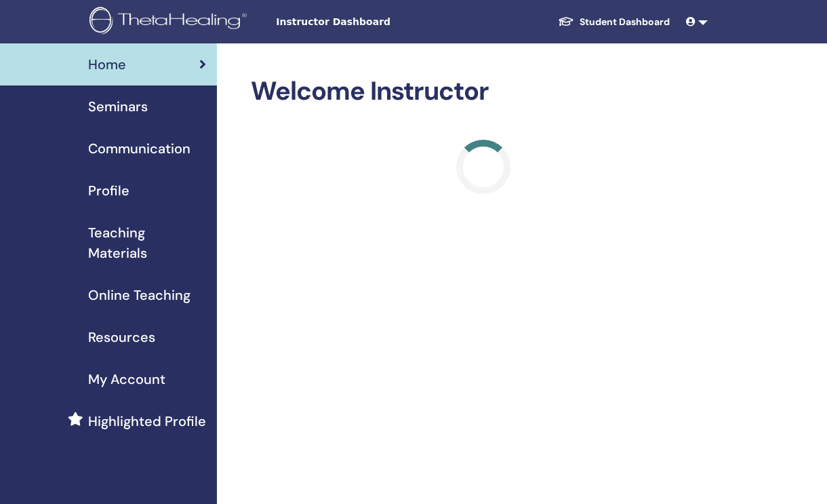 This screenshot has width=827, height=504. I want to click on span: Highlighted Profile, so click(147, 421).